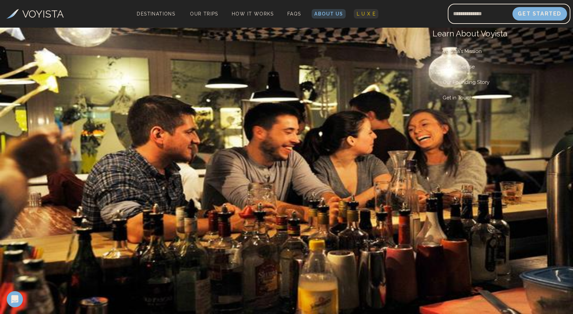 The height and width of the screenshot is (314, 573). I want to click on h3: VOYISTA, so click(43, 14).